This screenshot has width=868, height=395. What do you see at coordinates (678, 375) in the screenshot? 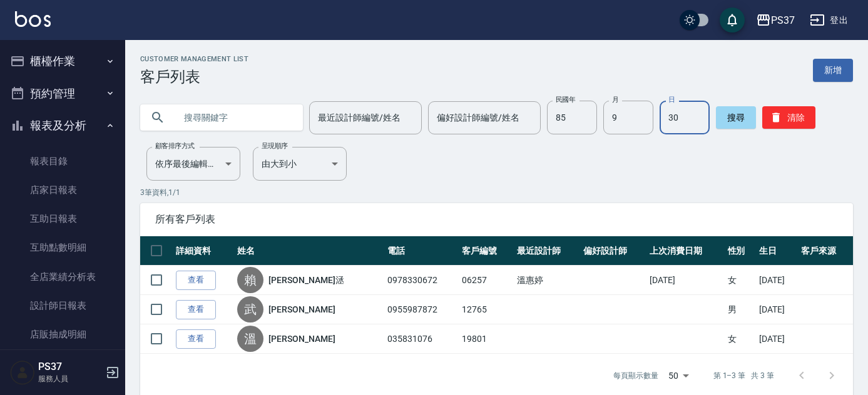
I see `div: 50` at bounding box center [678, 375].